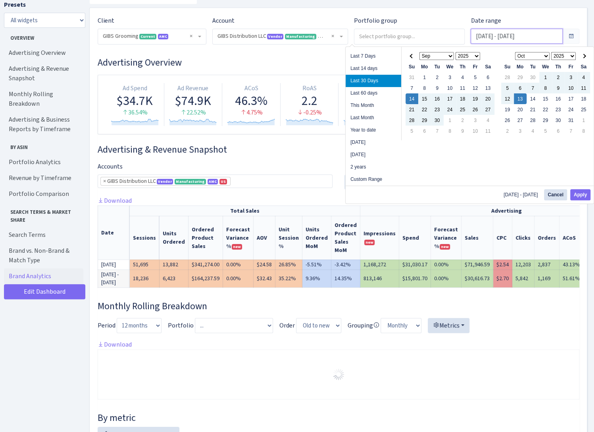 The width and height of the screenshot is (594, 432). What do you see at coordinates (115, 200) in the screenshot?
I see `a: Download` at bounding box center [115, 200].